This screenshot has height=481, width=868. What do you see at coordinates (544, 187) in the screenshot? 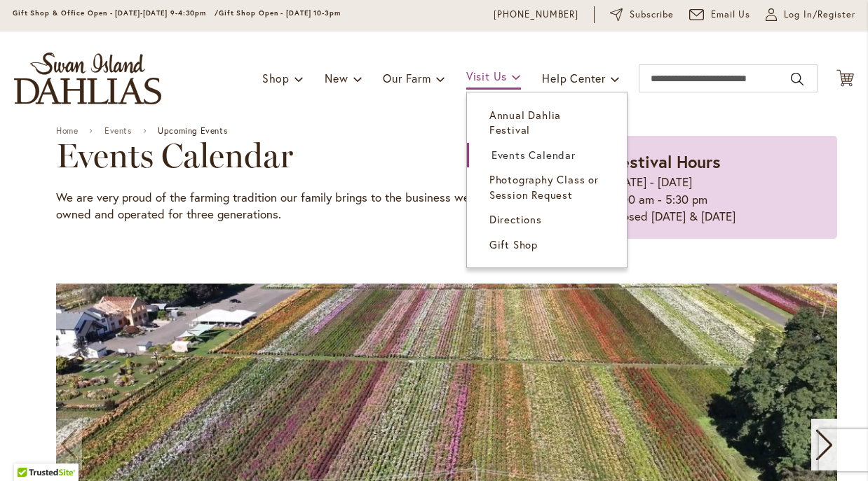
I see `span: Photography Class or Session Request` at bounding box center [544, 187].